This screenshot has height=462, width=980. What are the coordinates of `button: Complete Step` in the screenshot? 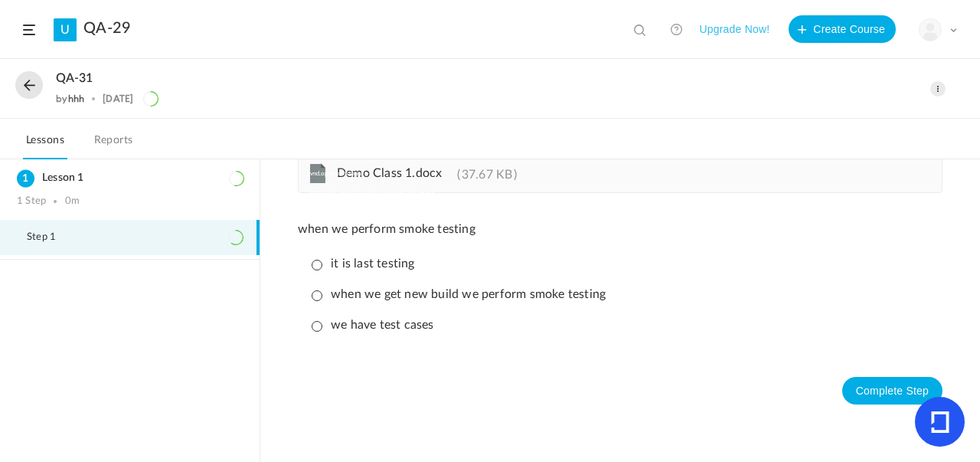 It's located at (892, 390).